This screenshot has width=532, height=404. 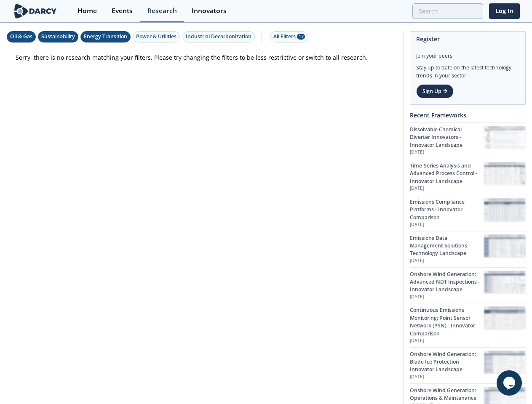 What do you see at coordinates (467, 39) in the screenshot?
I see `div: Register` at bounding box center [467, 39].